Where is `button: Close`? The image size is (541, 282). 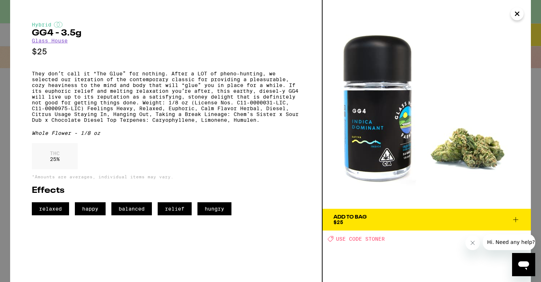
button: Close is located at coordinates (518, 14).